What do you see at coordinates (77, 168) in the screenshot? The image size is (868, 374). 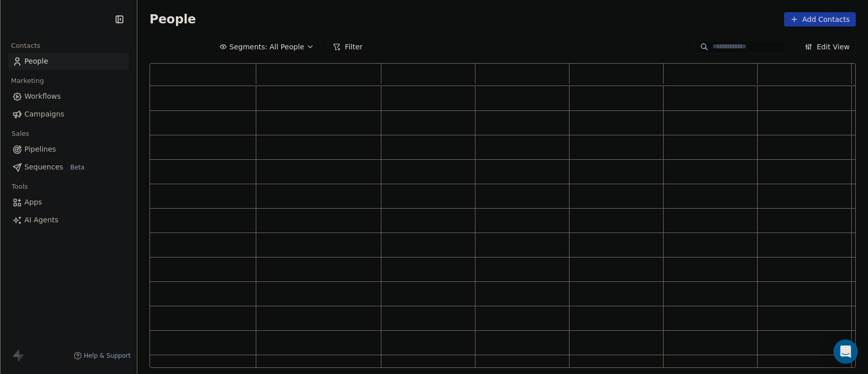 I see `span: Beta` at bounding box center [77, 168].